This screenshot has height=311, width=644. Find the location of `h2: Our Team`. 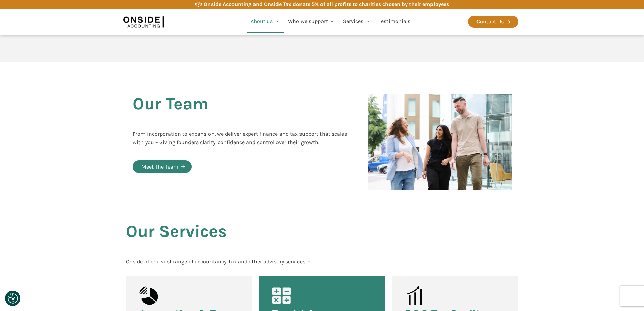

h2: Our Team is located at coordinates (170, 112).